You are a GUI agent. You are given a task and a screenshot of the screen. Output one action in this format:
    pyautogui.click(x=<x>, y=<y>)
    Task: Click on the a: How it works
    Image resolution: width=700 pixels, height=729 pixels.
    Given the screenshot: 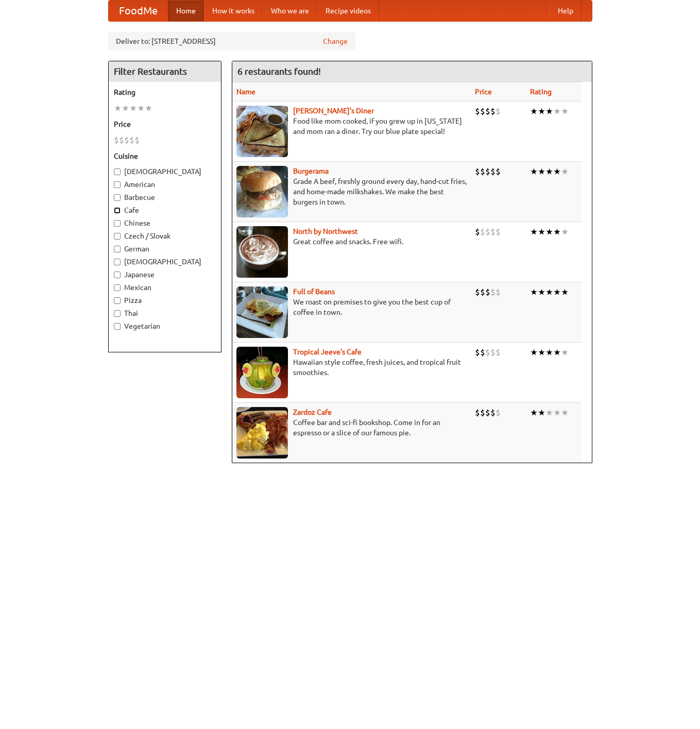 What is the action you would take?
    pyautogui.click(x=233, y=10)
    